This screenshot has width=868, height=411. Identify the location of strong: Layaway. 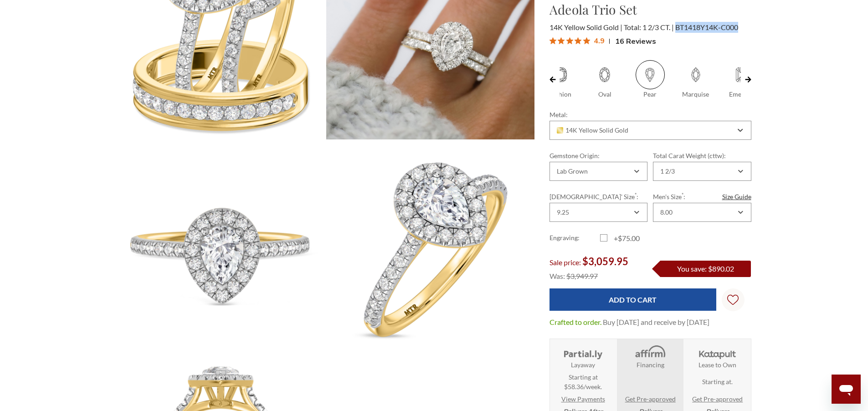
(582, 365).